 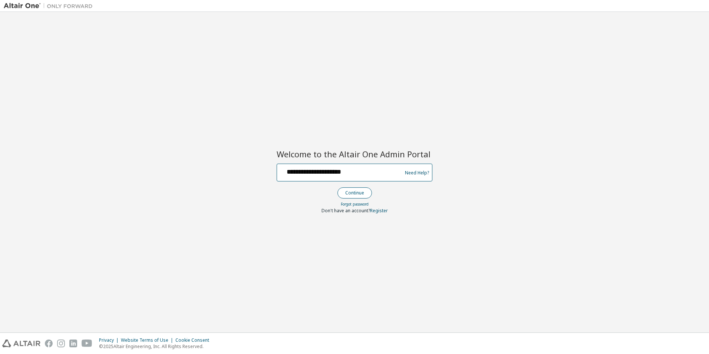 I want to click on div: Website Terms of Use, so click(x=148, y=340).